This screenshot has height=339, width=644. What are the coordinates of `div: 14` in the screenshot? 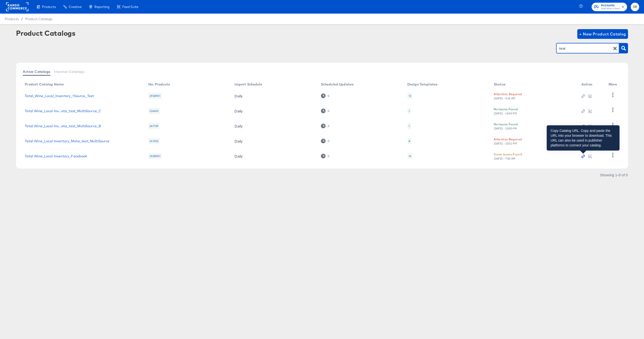 It's located at (410, 156).